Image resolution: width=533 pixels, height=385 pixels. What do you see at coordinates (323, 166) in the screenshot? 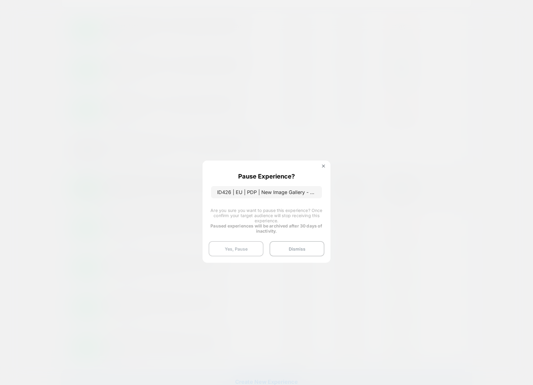
I see `img: close` at bounding box center [323, 166].